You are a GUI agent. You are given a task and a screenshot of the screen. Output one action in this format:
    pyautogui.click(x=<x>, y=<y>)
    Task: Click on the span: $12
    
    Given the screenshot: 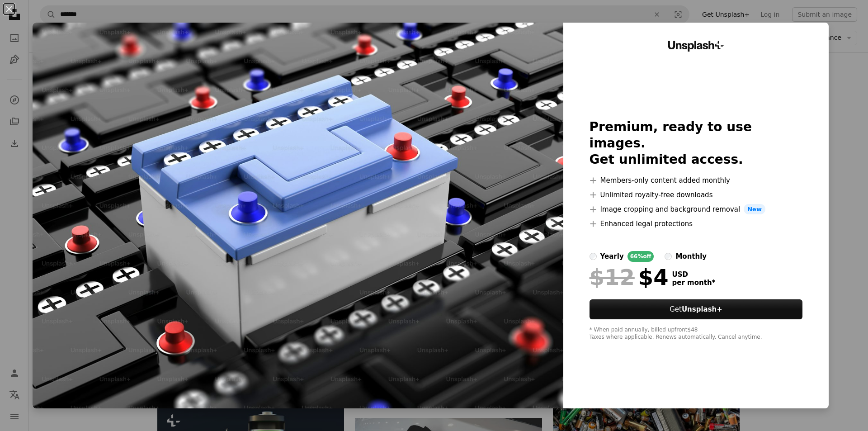 What is the action you would take?
    pyautogui.click(x=612, y=277)
    